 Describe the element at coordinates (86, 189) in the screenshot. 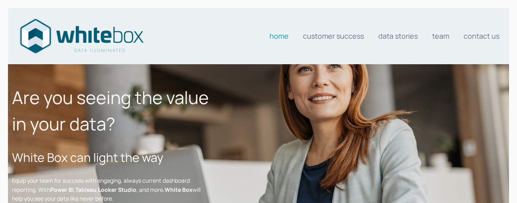

I see `strong: Tableau` at that location.